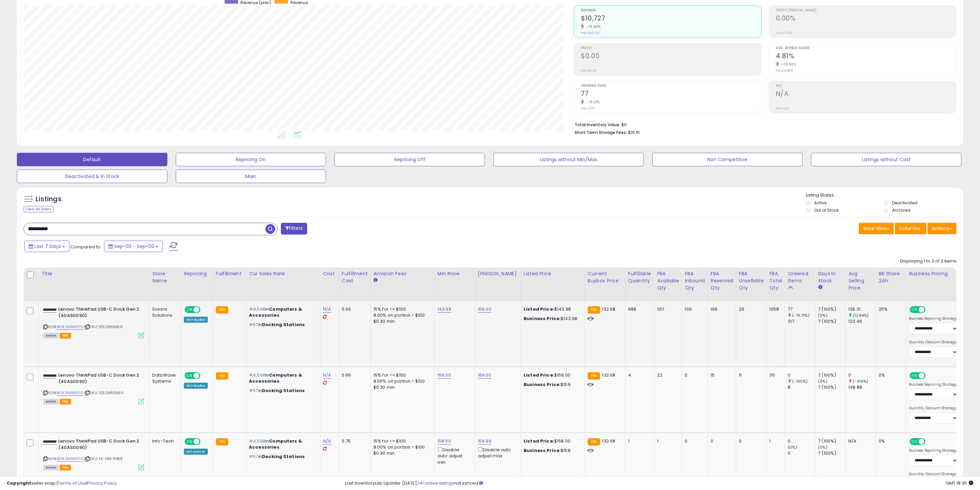 This screenshot has height=490, width=980. Describe the element at coordinates (721, 281) in the screenshot. I see `div: FBA Reserved Qty` at that location.